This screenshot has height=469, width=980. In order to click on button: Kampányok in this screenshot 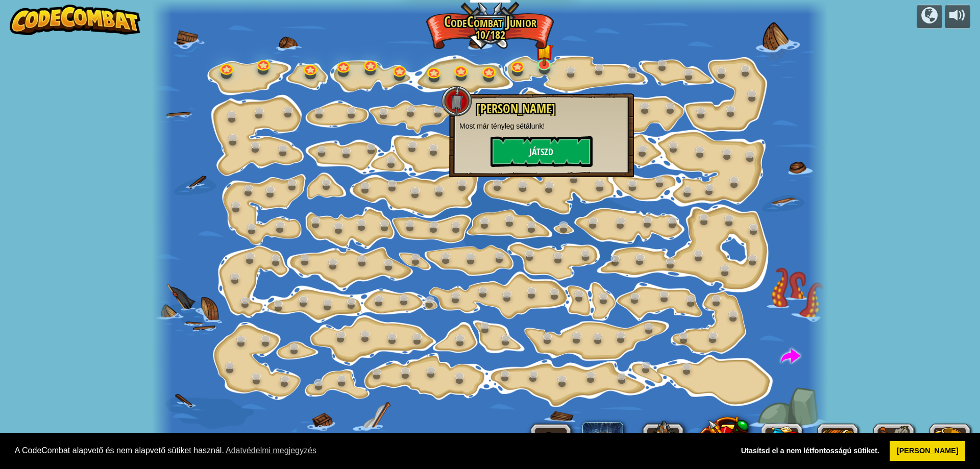, I will do `click(930, 17)`.